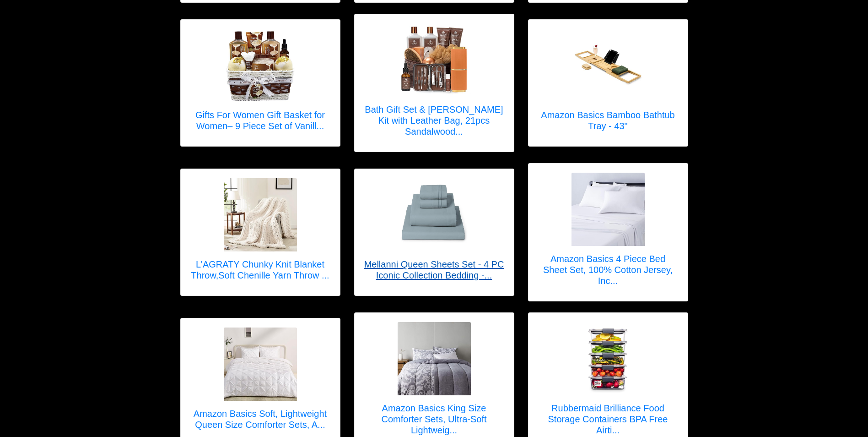 This screenshot has width=868, height=437. What do you see at coordinates (260, 270) in the screenshot?
I see `h5: L'AGRATY Chunky Knit Blanket Throw,Soft Chenille Yarn Throw ...` at bounding box center [260, 270].